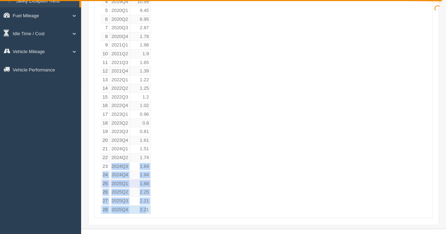  I want to click on td: 2021Q1, so click(120, 45).